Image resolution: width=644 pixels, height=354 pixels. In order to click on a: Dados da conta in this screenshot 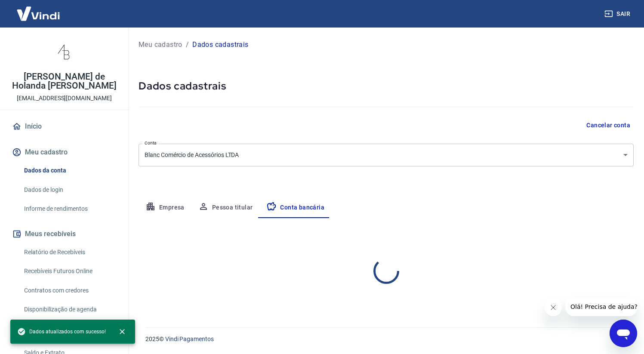, I will do `click(69, 170)`.